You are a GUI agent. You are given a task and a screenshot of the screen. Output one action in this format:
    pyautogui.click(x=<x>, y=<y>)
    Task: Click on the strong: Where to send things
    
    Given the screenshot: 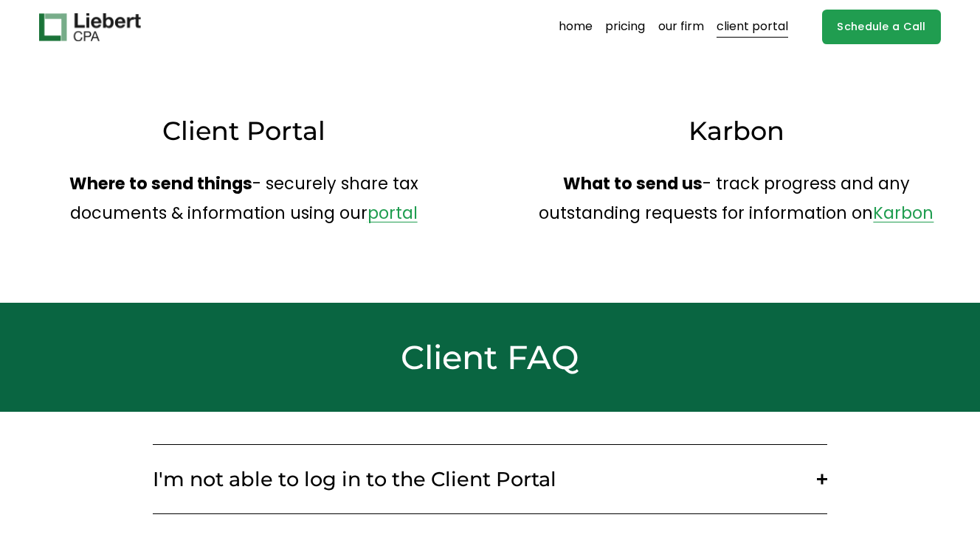 What is the action you would take?
    pyautogui.click(x=161, y=184)
    